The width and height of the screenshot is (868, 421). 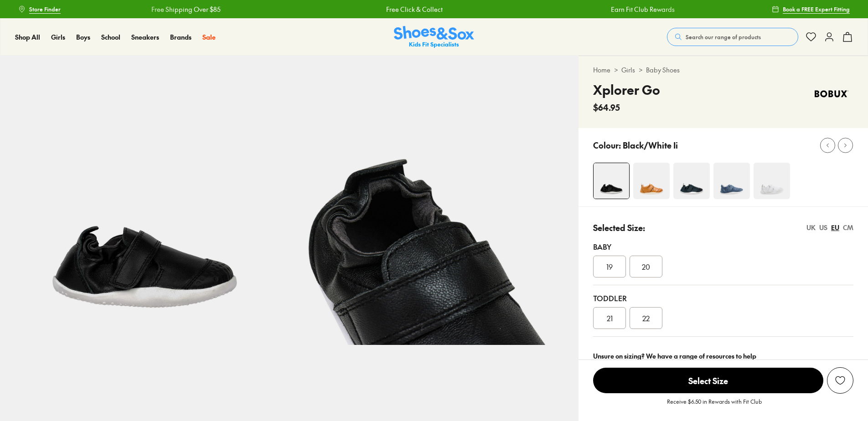 What do you see at coordinates (816, 9) in the screenshot?
I see `span: Book a FREE Expert Fitting` at bounding box center [816, 9].